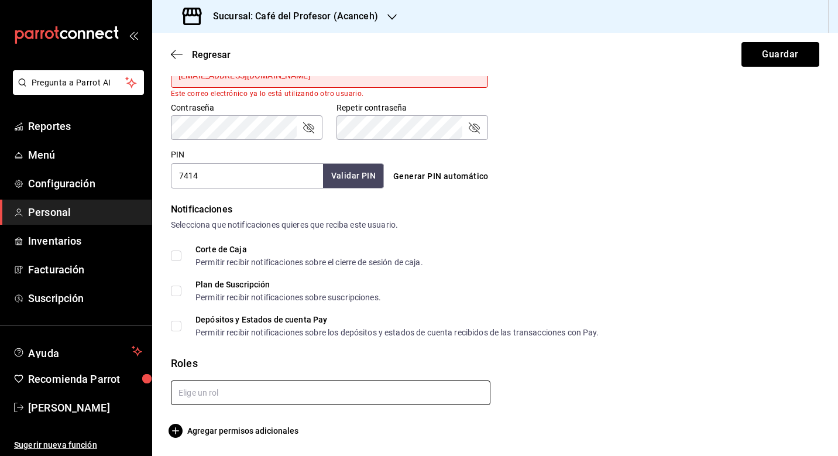 The height and width of the screenshot is (456, 838). Describe the element at coordinates (398, 320) in the screenshot. I see `div: Depósitos y Estados de cuenta Pay` at that location.